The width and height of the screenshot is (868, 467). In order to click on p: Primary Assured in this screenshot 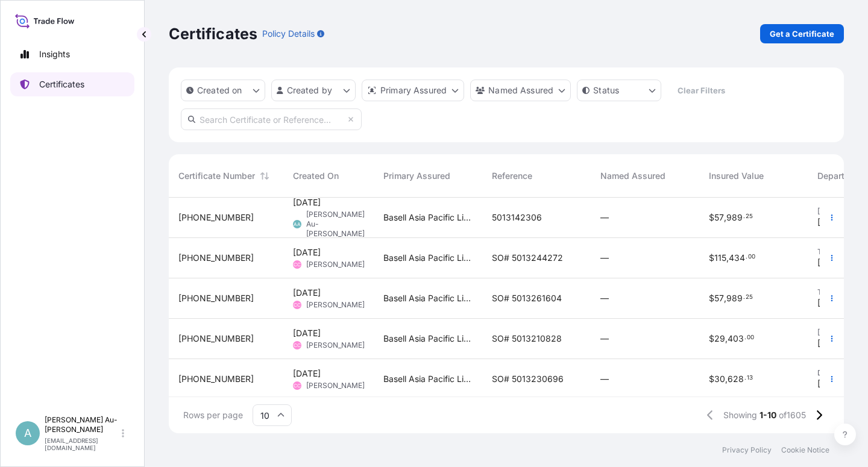, I will do `click(414, 91)`.